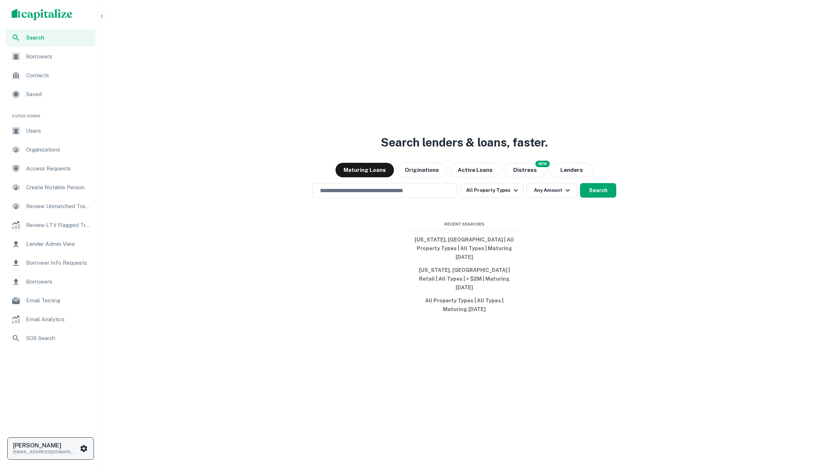  What do you see at coordinates (50, 169) in the screenshot?
I see `a: Access Requests` at bounding box center [50, 169].